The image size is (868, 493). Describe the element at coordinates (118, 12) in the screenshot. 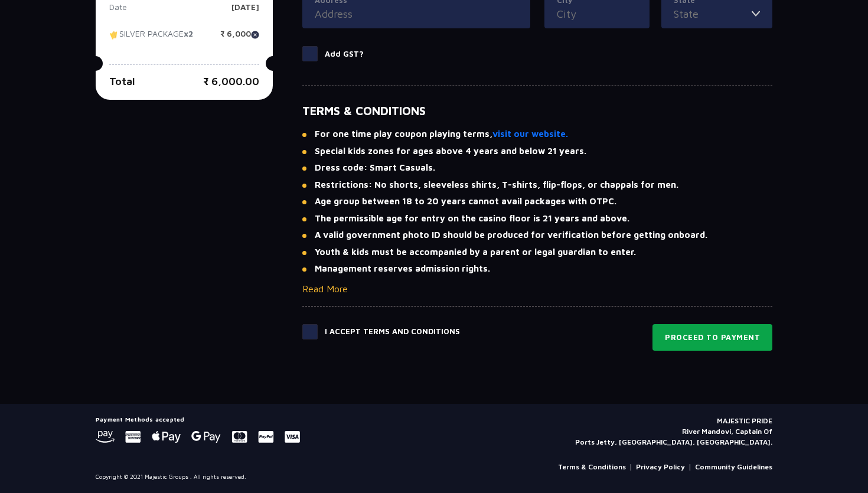

I see `p: Date` at that location.